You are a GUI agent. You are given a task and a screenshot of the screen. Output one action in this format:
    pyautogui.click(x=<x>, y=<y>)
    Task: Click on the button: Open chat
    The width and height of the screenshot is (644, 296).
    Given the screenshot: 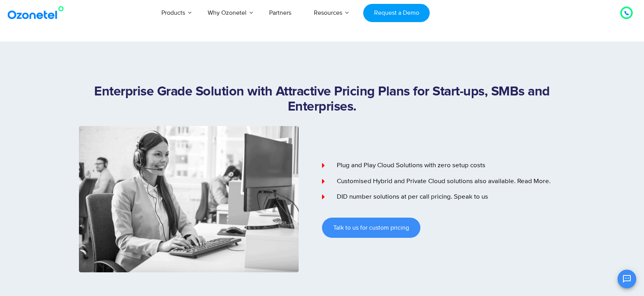 What is the action you would take?
    pyautogui.click(x=627, y=279)
    